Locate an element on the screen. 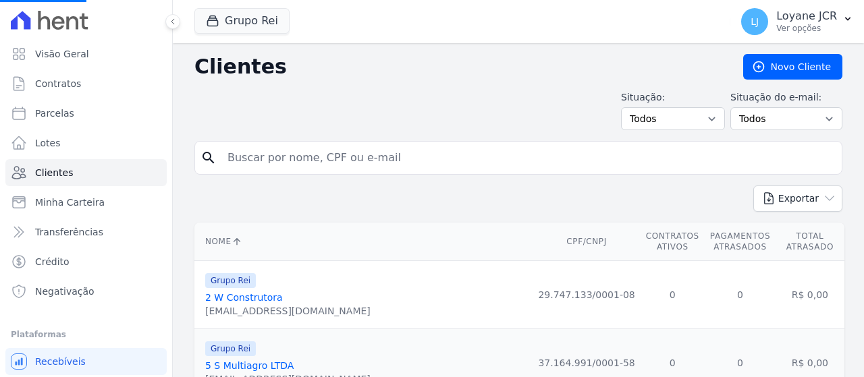 Image resolution: width=864 pixels, height=377 pixels. a: Contratos is located at coordinates (86, 84).